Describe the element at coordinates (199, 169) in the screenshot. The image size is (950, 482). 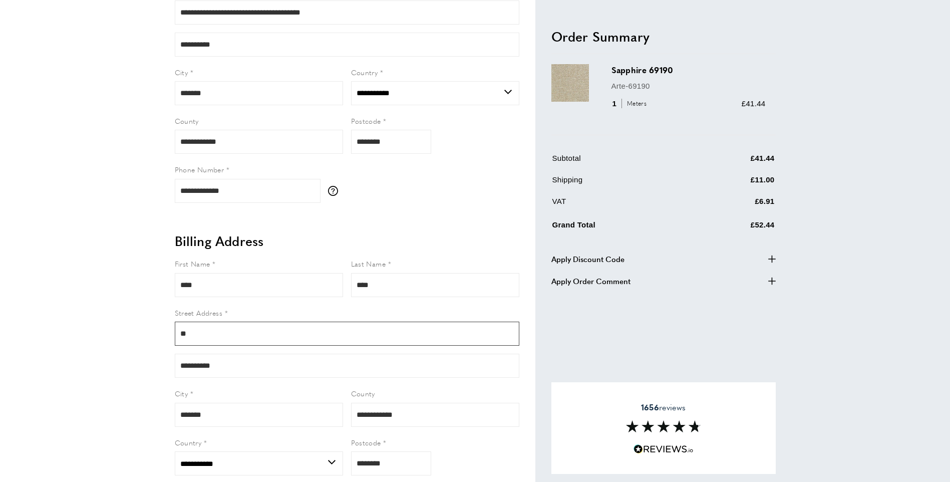
I see `span: Phone Number` at that location.